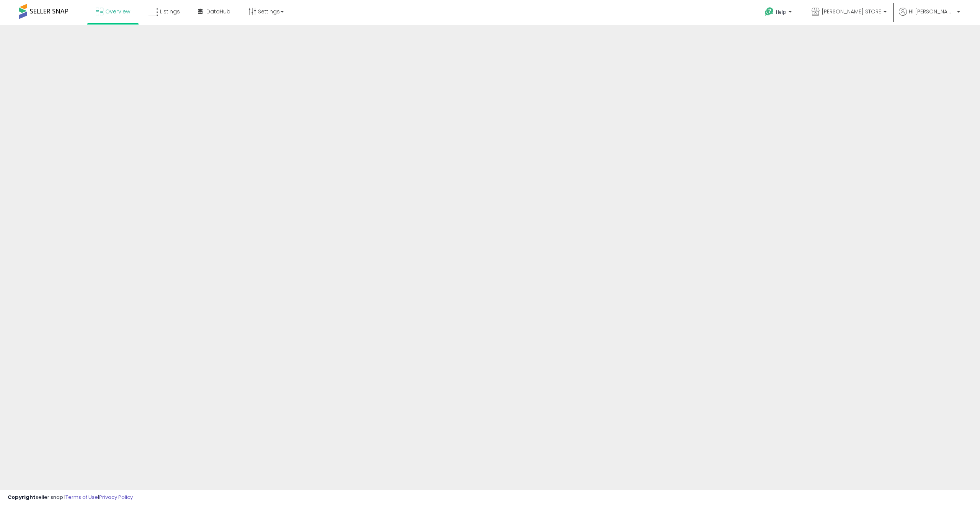  What do you see at coordinates (769, 12) in the screenshot?
I see `i: Get Help` at bounding box center [769, 12].